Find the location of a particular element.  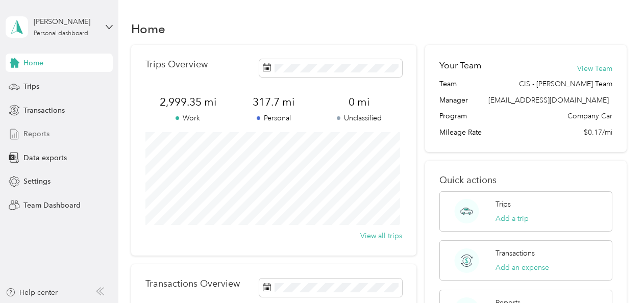

p: Transactions is located at coordinates (515, 253).